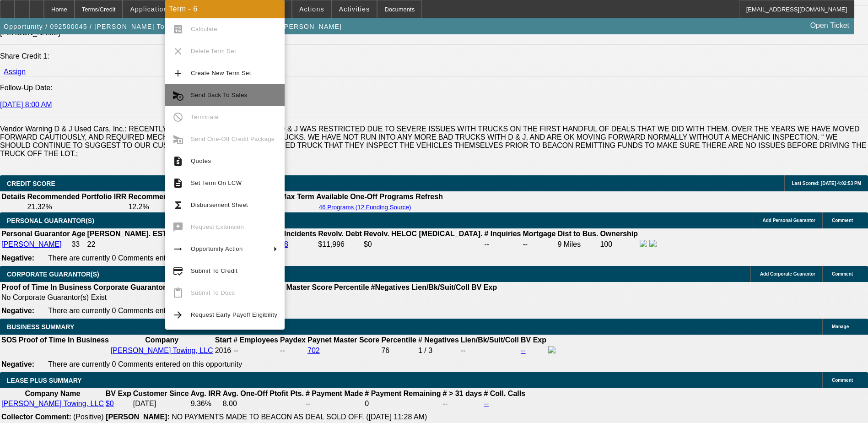  What do you see at coordinates (312, 9) in the screenshot?
I see `button: Actions` at bounding box center [312, 9].